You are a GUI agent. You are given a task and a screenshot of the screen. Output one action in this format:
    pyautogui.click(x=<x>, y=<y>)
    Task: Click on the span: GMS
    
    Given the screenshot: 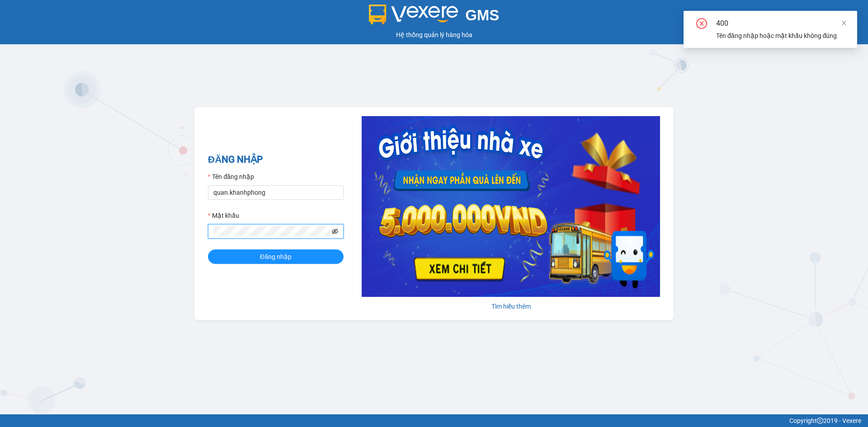 What is the action you would take?
    pyautogui.click(x=482, y=15)
    